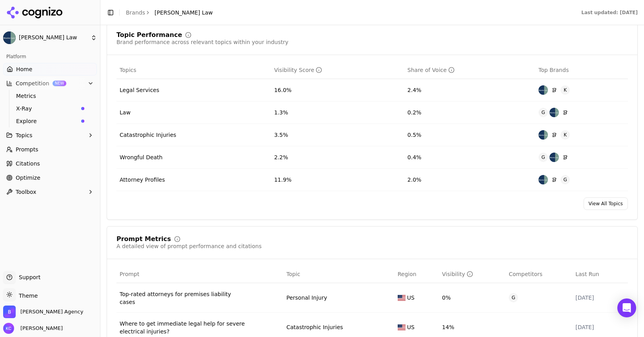 This screenshot has width=644, height=337. What do you see at coordinates (50, 192) in the screenshot?
I see `button: Toolbox` at bounding box center [50, 192].